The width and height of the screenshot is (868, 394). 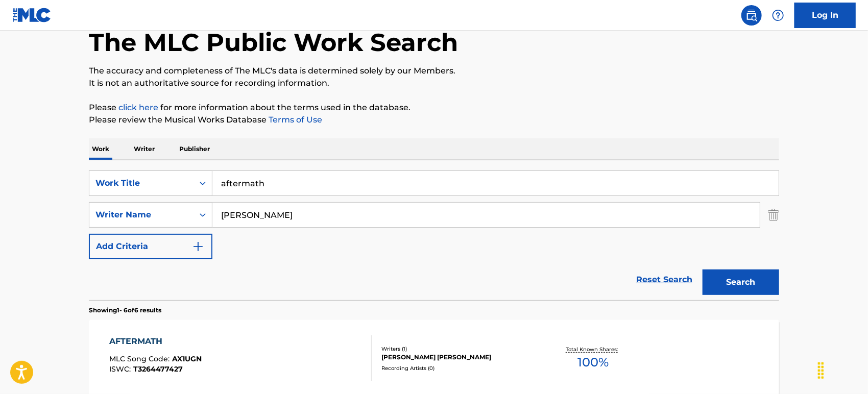 What do you see at coordinates (434, 83) in the screenshot?
I see `p: It is not an authoritative source for recording information.` at bounding box center [434, 83].